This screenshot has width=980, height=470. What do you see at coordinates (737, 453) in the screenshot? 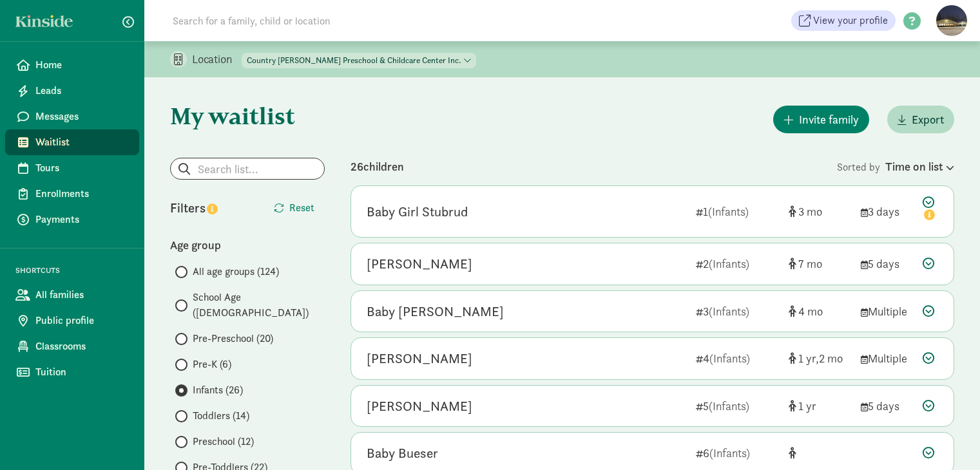
I see `div: 6` at bounding box center [737, 453].